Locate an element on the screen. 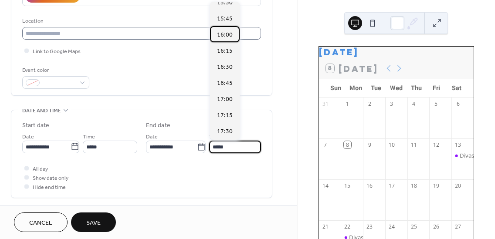  div: Thu is located at coordinates (416, 88).